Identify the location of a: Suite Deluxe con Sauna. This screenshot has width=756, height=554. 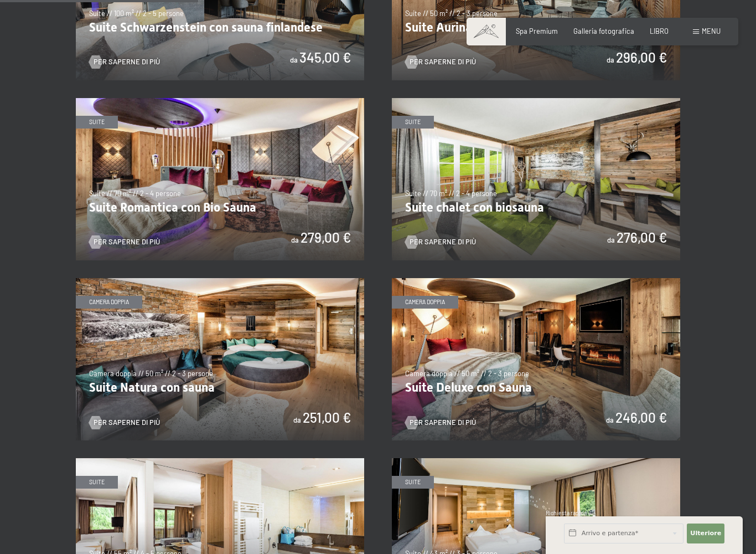
(536, 281).